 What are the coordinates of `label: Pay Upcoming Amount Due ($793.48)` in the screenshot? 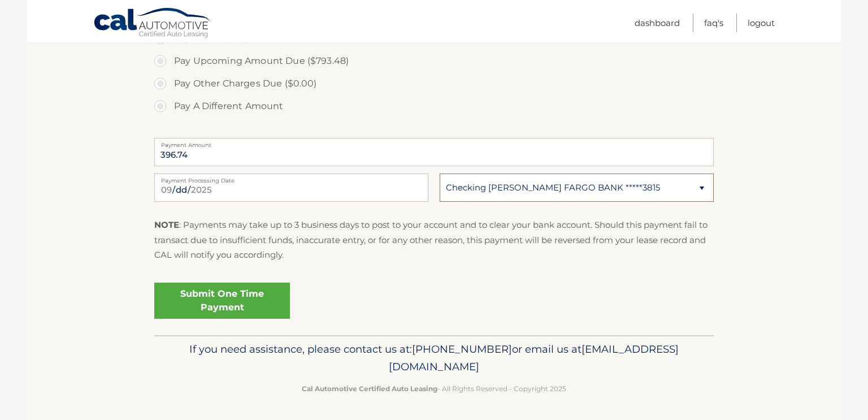 It's located at (434, 61).